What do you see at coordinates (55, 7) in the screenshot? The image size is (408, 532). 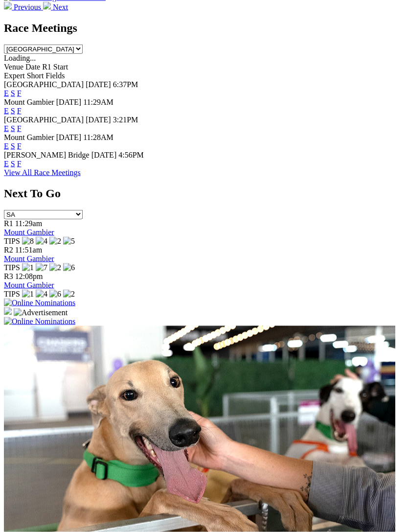 I see `a: Next` at bounding box center [55, 7].